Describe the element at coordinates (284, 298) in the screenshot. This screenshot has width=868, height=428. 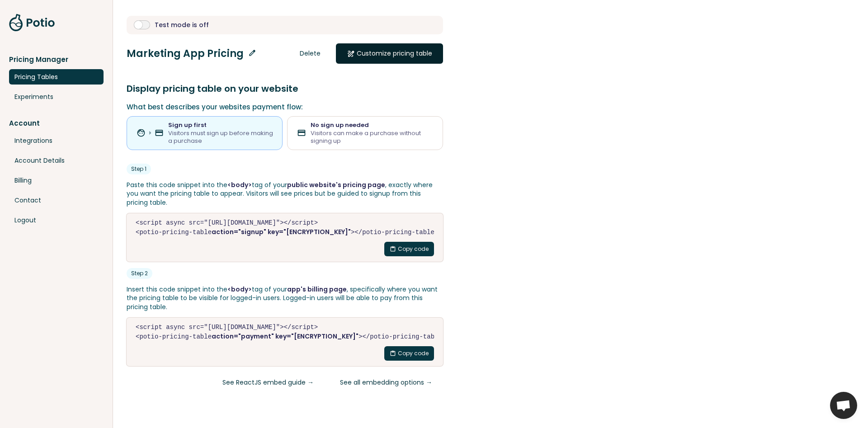
I see `p: Insert this code snippet into the tag of your , specifically where you want the pricing table to ...` at that location.